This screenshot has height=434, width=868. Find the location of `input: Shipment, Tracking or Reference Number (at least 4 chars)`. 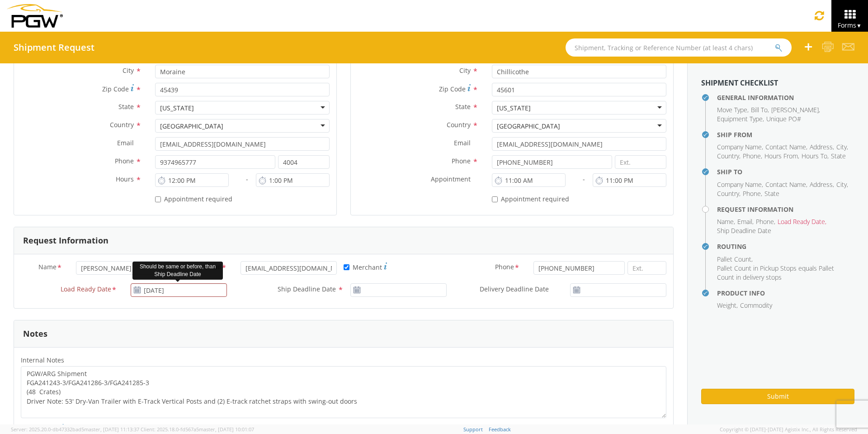

input: Shipment, Tracking or Reference Number (at least 4 chars) is located at coordinates (678, 47).